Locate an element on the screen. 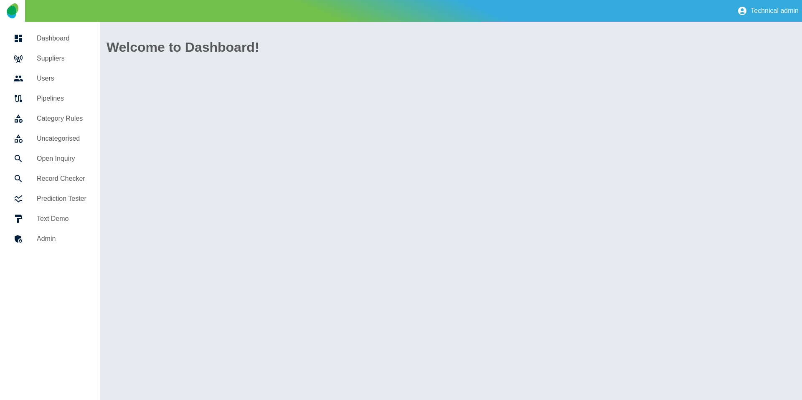  img: Logo is located at coordinates (12, 11).